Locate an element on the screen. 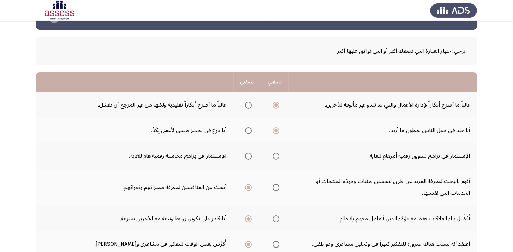 The image size is (513, 252). td: غالباً ما أقترح أفكاراً لإدارة الأعمال والتي قد تبدو غير مألوفة للآخرين. is located at coordinates (383, 105).